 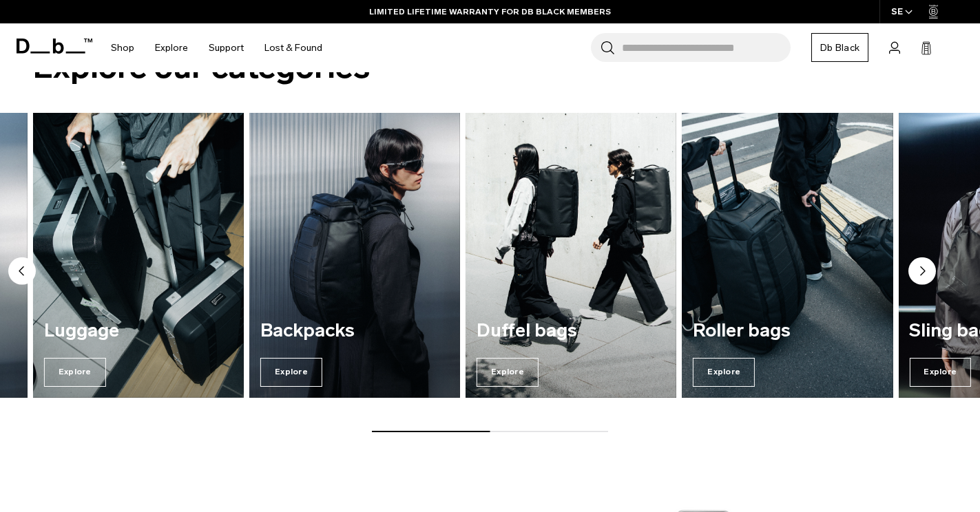 I want to click on a: Explore, so click(x=171, y=47).